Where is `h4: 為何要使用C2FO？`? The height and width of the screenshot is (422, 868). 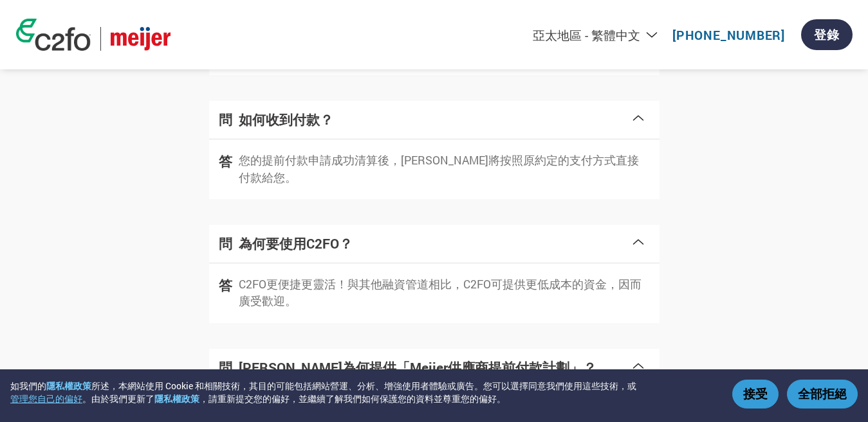 h4: 為何要使用C2FO？ is located at coordinates (434, 244).